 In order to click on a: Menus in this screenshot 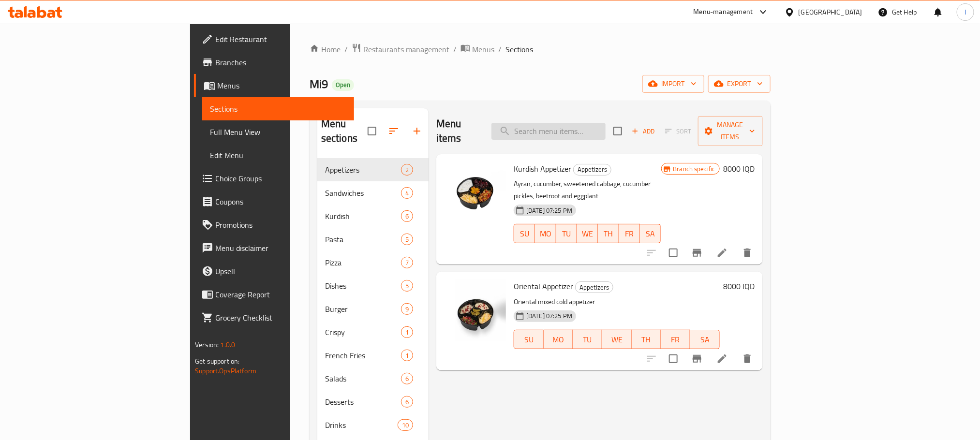, I will do `click(477, 49)`.